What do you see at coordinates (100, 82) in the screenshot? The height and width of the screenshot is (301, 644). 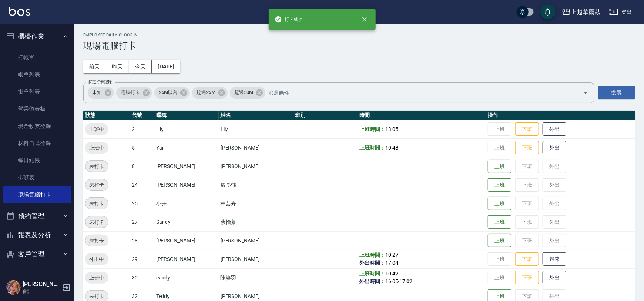 I see `label: 篩選打卡記錄` at bounding box center [100, 82].